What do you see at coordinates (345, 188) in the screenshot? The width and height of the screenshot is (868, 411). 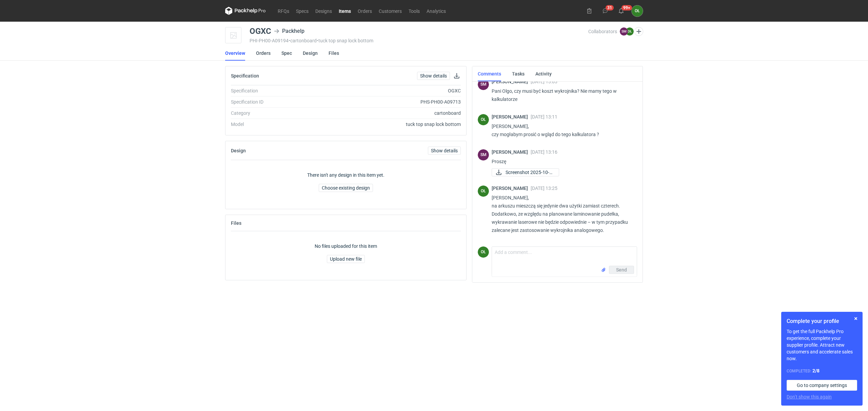 I see `span: Choose existing design` at bounding box center [345, 188].